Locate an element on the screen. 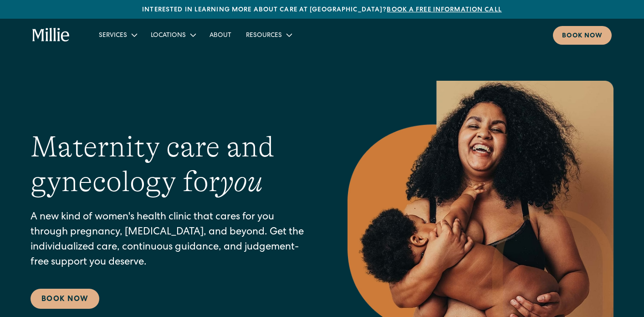  div: Book now is located at coordinates (582, 36).